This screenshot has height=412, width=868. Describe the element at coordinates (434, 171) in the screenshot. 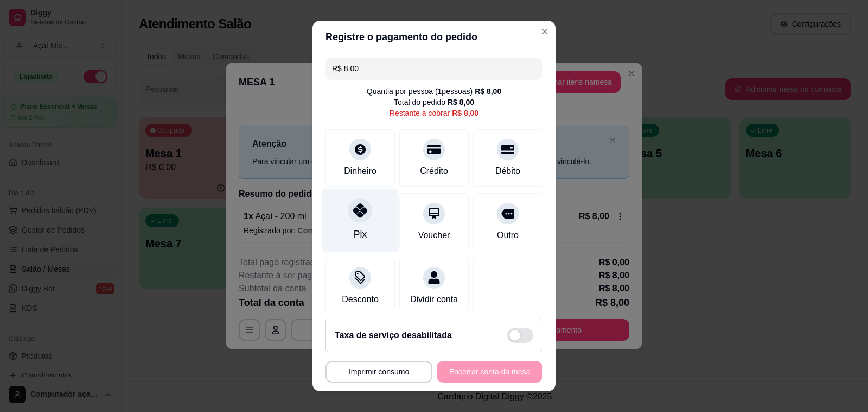

I see `div: Crédito` at that location.